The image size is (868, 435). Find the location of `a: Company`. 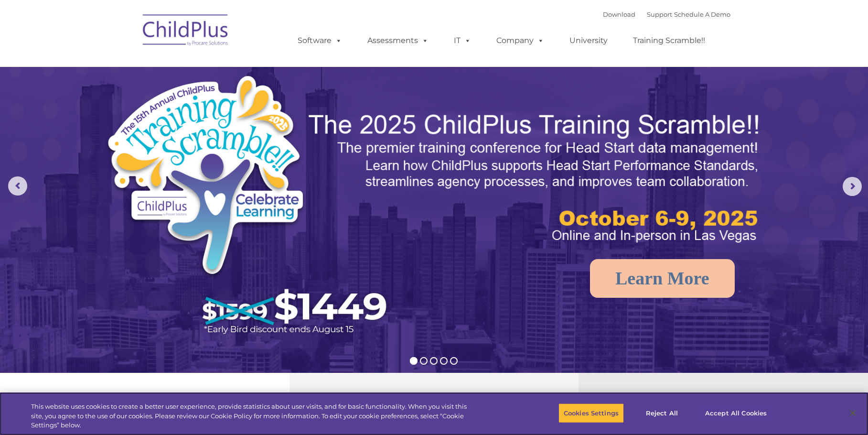

a: Company is located at coordinates (520, 41).